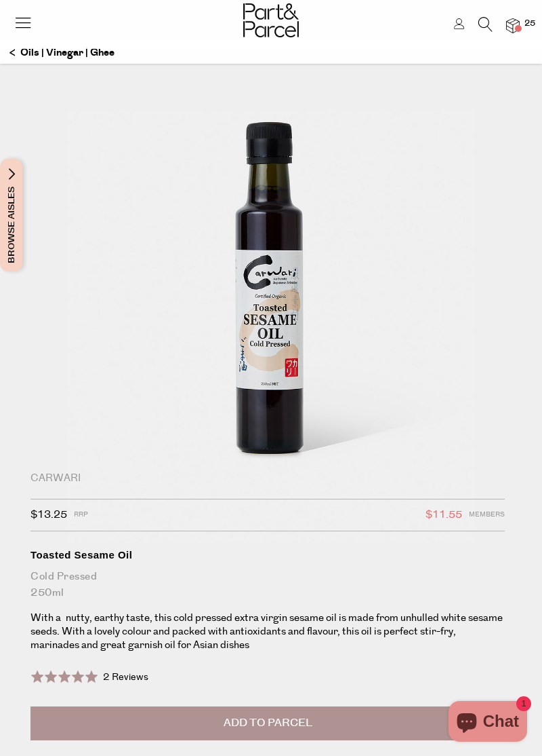  What do you see at coordinates (444, 515) in the screenshot?
I see `span: $11.55` at bounding box center [444, 515].